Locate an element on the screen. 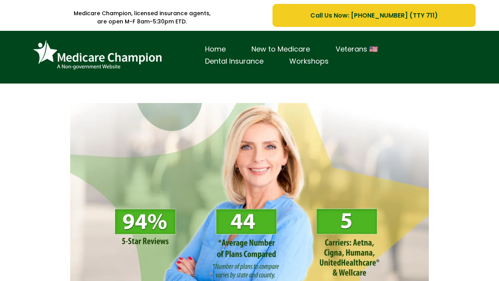  a: Veterans 🇺🇸 is located at coordinates (357, 49).